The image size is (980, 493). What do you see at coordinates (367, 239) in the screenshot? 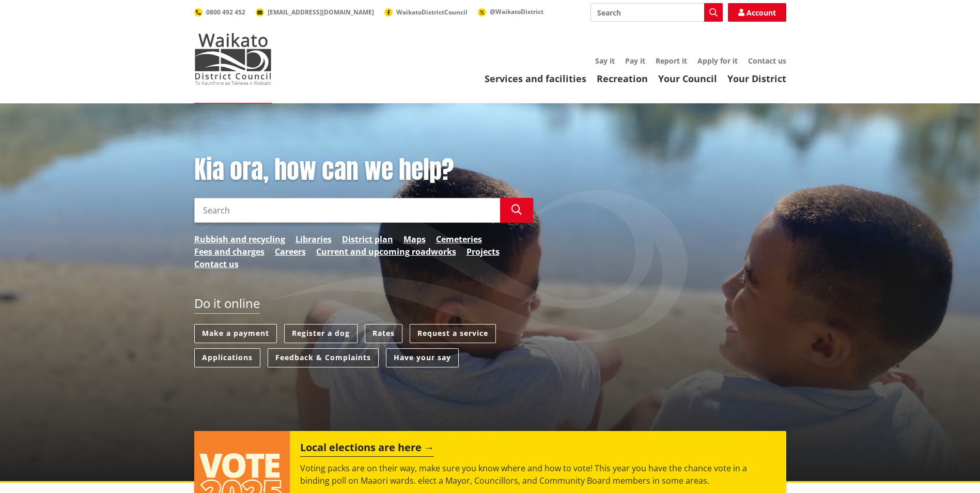
I see `a: District plan` at bounding box center [367, 239].